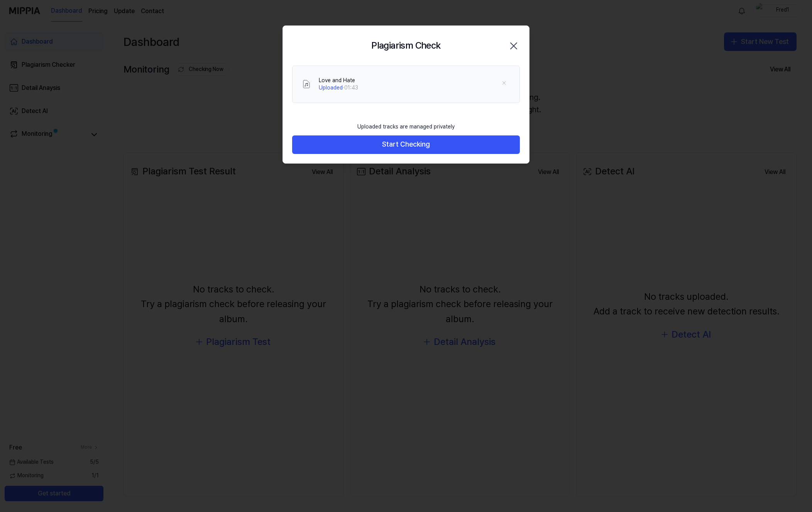 The height and width of the screenshot is (512, 812). What do you see at coordinates (406, 127) in the screenshot?
I see `div: Uploaded tracks are managed privately` at bounding box center [406, 127].